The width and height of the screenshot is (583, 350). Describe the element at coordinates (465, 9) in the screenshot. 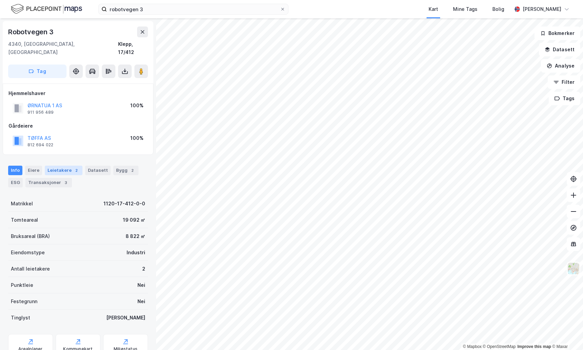

I see `div: Mine Tags` at that location.